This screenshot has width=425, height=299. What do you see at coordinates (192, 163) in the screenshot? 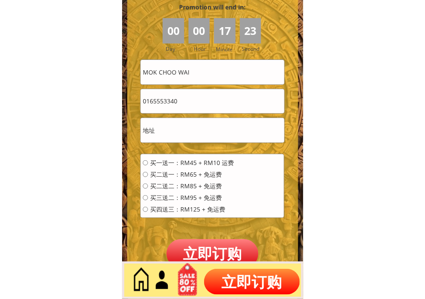
I see `span: 买一送一：RM45 + RM10 运费` at bounding box center [192, 163].